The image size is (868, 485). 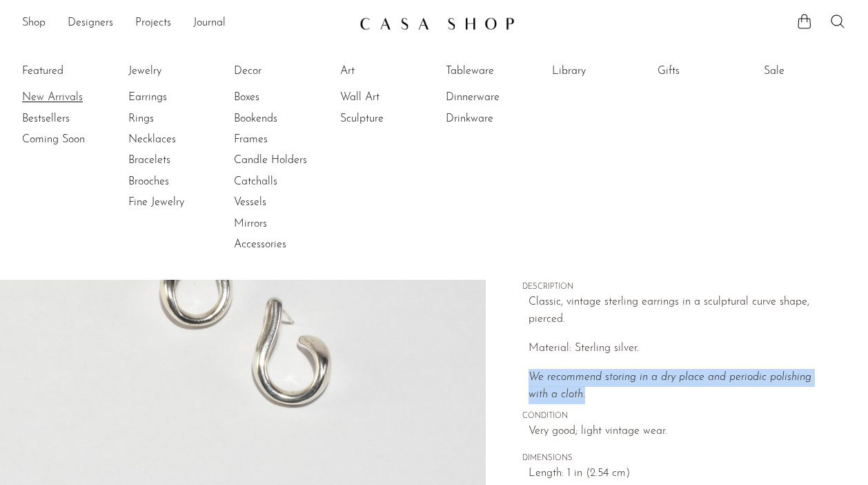 What do you see at coordinates (185, 23) in the screenshot?
I see `nav: Desktop navigation` at bounding box center [185, 23].